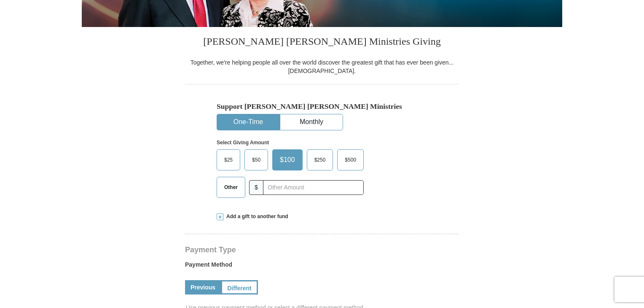  What do you see at coordinates (320, 160) in the screenshot?
I see `span: $250` at bounding box center [320, 160].